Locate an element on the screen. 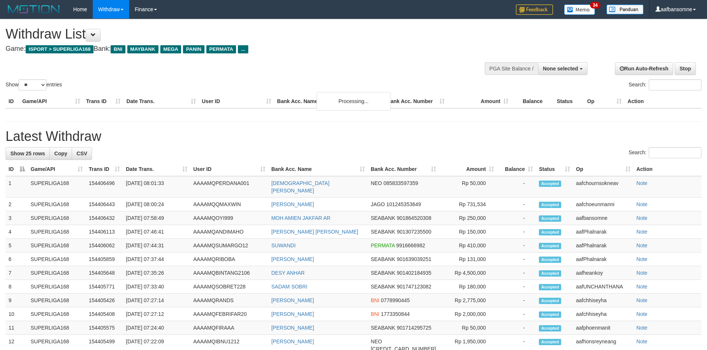 The width and height of the screenshot is (707, 350). label: Show entries is located at coordinates (34, 85).